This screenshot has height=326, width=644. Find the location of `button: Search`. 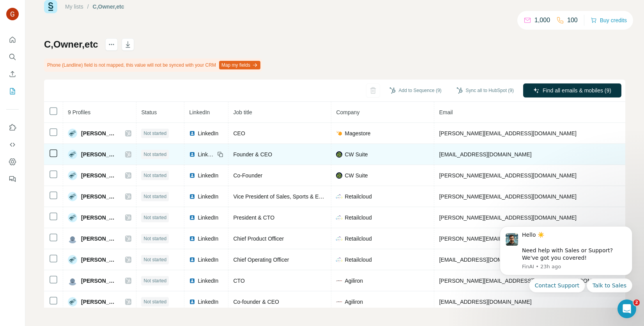

button: Search is located at coordinates (12, 57).